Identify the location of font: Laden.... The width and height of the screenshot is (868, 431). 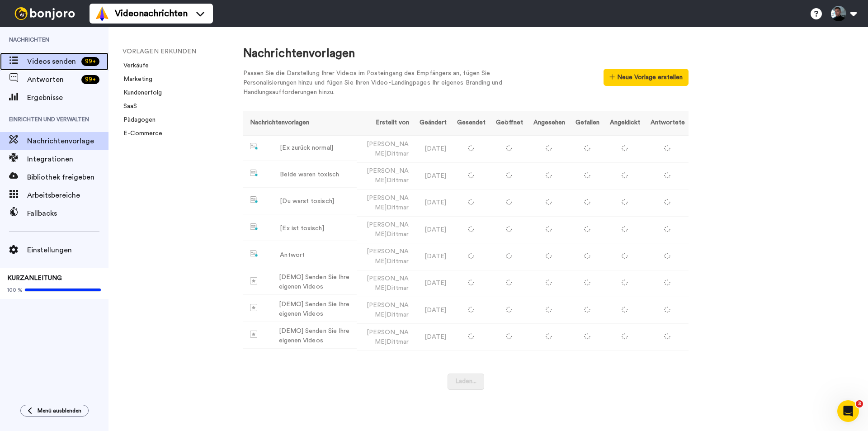
(465, 381).